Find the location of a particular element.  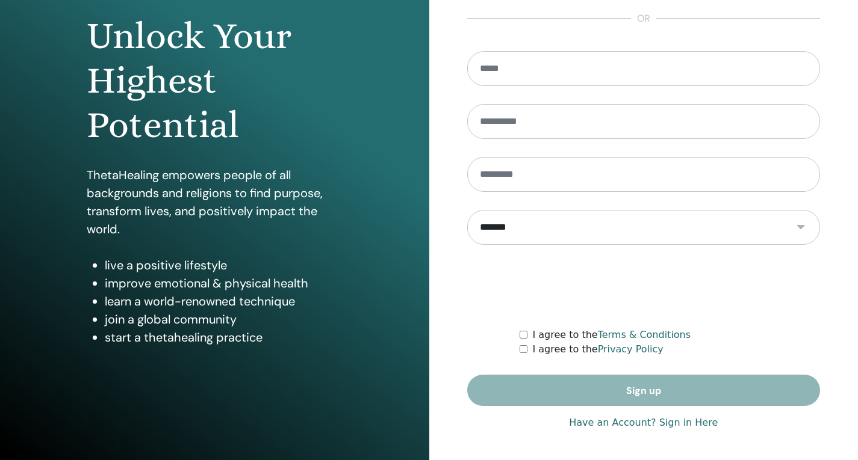

li: learn a world-renowned technique is located at coordinates (223, 302).